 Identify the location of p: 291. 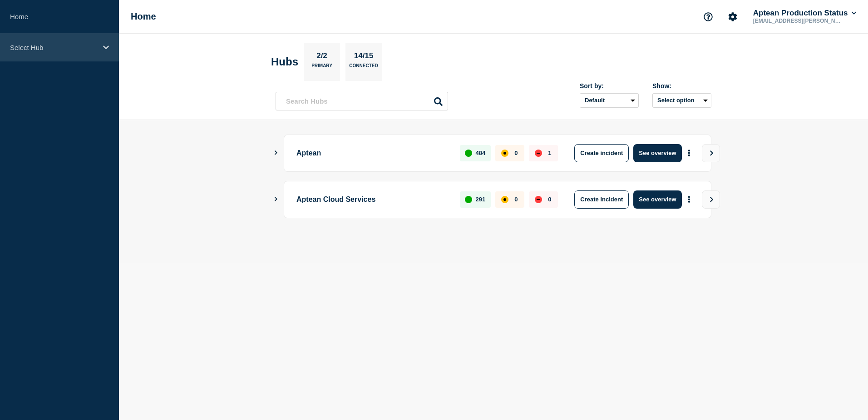
(481, 199).